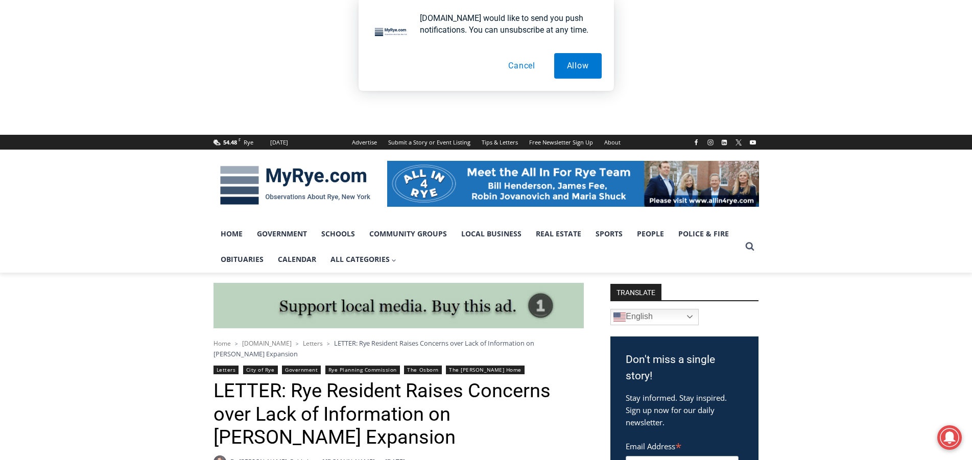 The width and height of the screenshot is (972, 460). What do you see at coordinates (650, 234) in the screenshot?
I see `a: People` at bounding box center [650, 234].